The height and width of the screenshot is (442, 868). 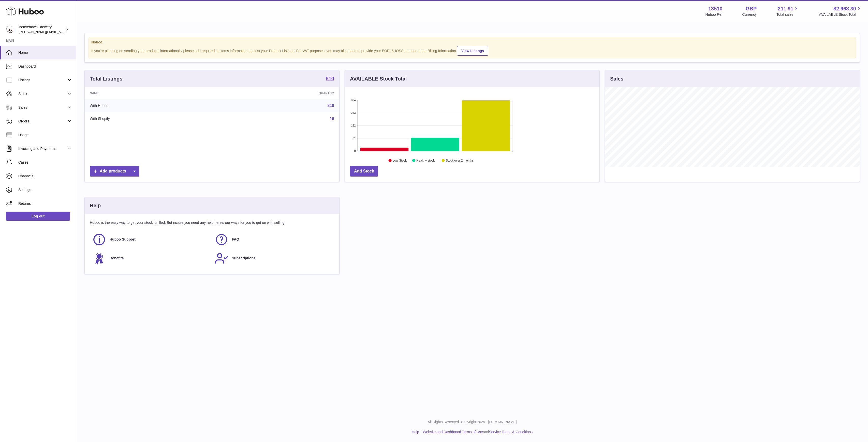 I want to click on a: FAQ, so click(x=273, y=240).